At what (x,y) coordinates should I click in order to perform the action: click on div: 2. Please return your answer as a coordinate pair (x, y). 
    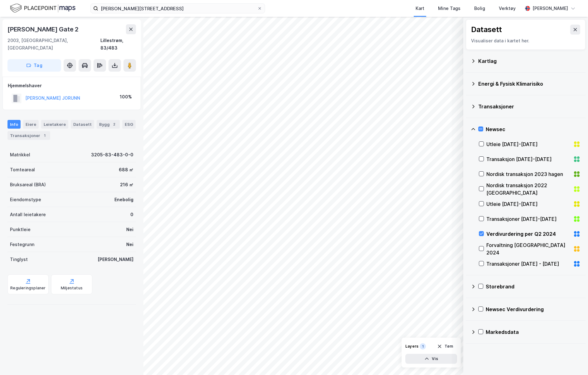
    Looking at the image, I should click on (114, 124).